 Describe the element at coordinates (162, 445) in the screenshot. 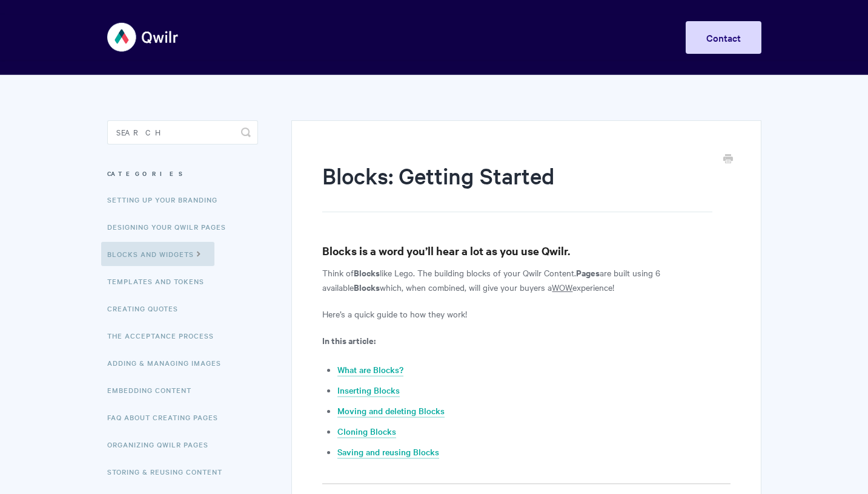

I see `a: Organizing Qwilr Pages` at that location.